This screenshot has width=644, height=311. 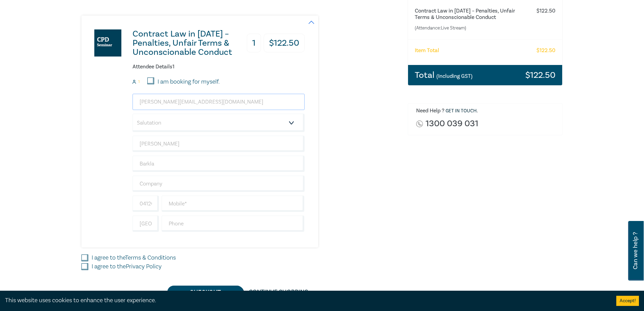 What do you see at coordinates (144, 266) in the screenshot?
I see `a: Privacy Policy` at bounding box center [144, 266].